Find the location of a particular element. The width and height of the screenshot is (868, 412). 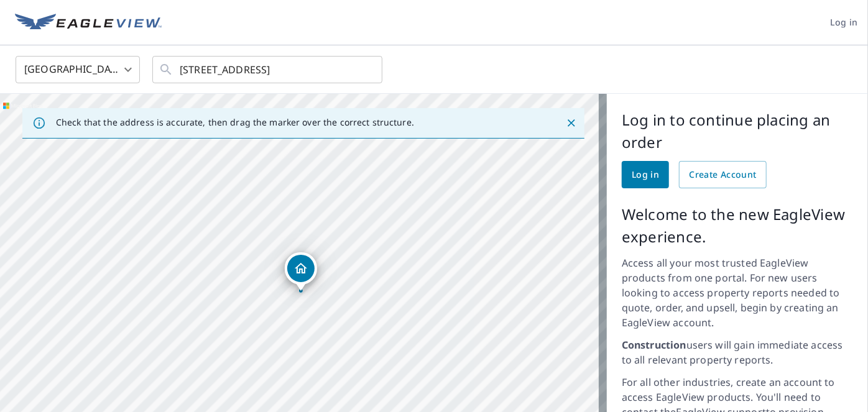

p: Check that the address is accurate, then drag the marker over the correct structure. is located at coordinates (235, 122).